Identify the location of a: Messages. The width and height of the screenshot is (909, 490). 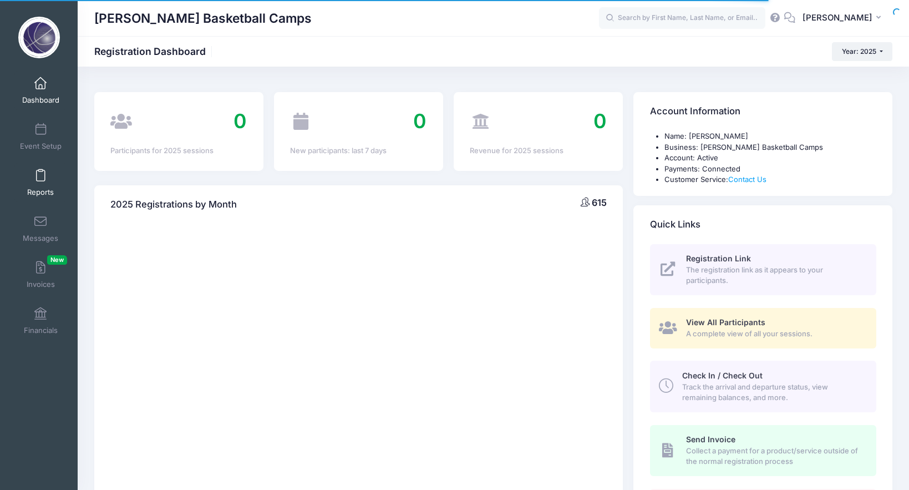
(40, 229).